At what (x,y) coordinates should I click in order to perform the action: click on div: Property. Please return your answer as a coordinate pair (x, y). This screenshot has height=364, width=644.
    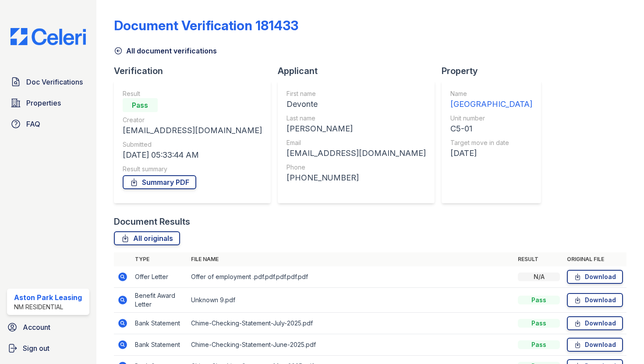
    Looking at the image, I should click on (494, 71).